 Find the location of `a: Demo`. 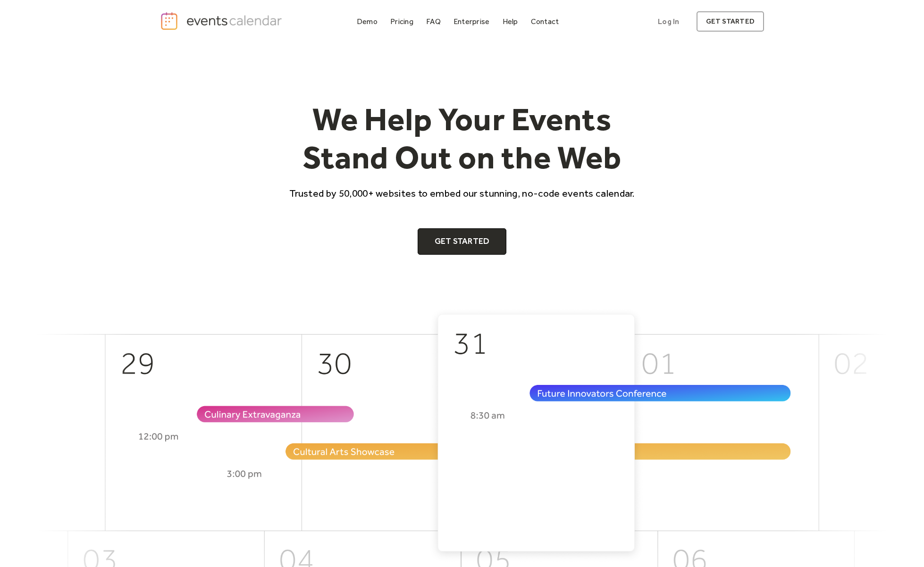

a: Demo is located at coordinates (367, 21).